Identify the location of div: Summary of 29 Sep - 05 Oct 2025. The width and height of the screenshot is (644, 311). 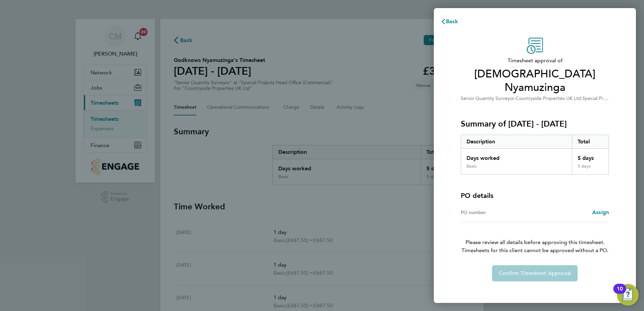
(535, 154).